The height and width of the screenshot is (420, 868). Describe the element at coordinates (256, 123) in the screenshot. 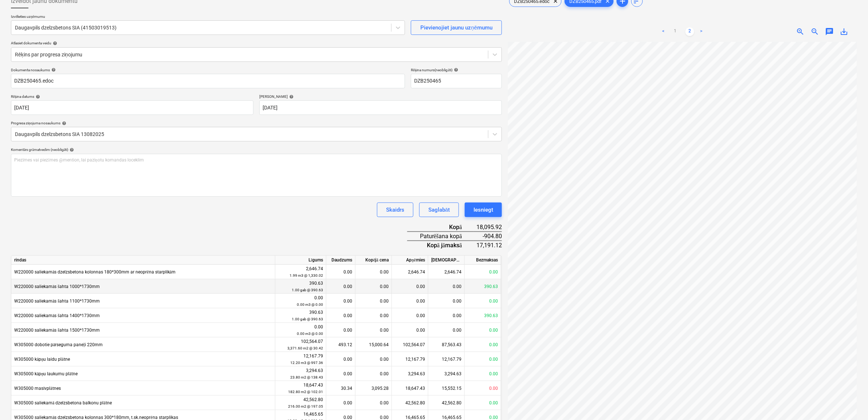

I see `div: Progresa ziņojuma nosaukums` at that location.